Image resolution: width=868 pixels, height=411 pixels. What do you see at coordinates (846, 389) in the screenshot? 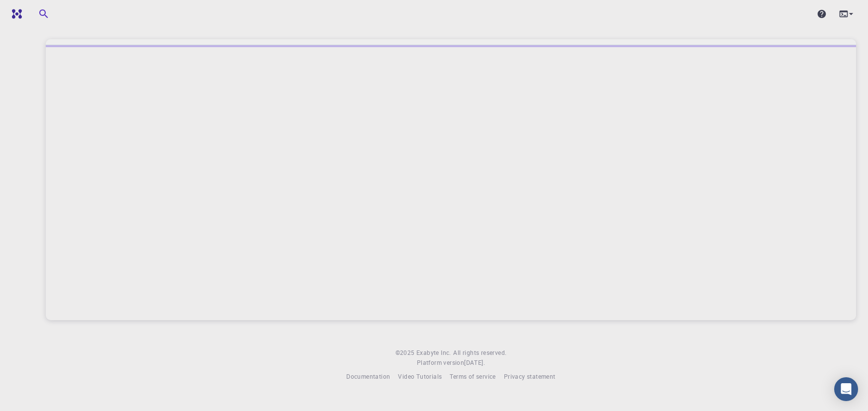
I see `div: Open Intercom Messenger` at bounding box center [846, 389].